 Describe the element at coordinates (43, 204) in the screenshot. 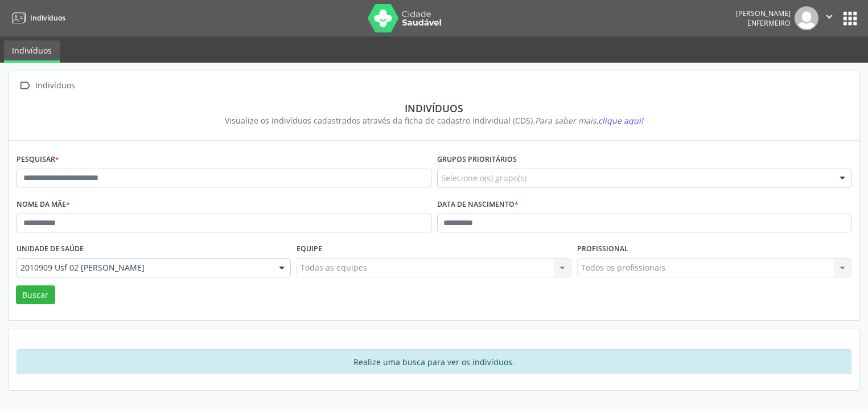

I see `label: Nome da mãe` at that location.